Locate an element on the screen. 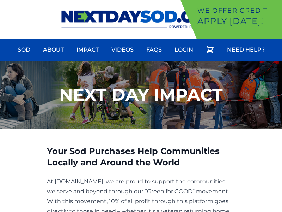 Image resolution: width=282 pixels, height=212 pixels. a: Login is located at coordinates (184, 50).